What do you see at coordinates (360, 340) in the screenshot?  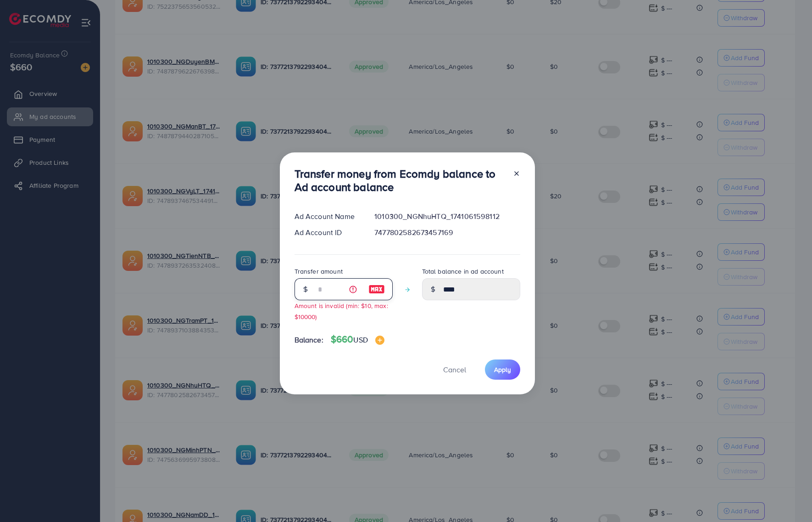 I see `span: USD` at bounding box center [360, 340].